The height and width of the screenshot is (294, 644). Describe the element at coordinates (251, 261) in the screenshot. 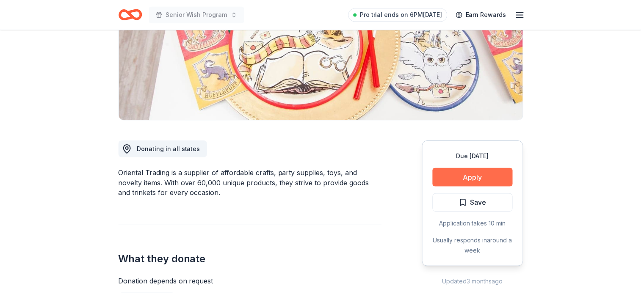

I see `h2: What they donate` at that location.